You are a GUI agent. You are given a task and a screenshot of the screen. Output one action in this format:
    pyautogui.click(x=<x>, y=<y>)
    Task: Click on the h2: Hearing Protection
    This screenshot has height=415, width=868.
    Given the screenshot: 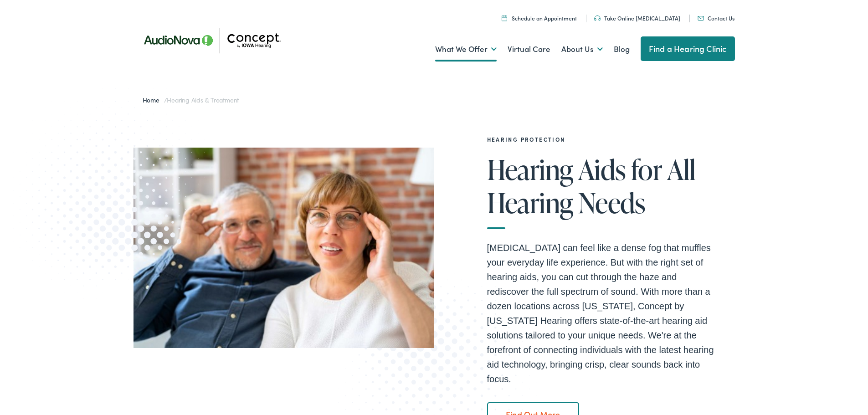 What is the action you would take?
    pyautogui.click(x=603, y=139)
    